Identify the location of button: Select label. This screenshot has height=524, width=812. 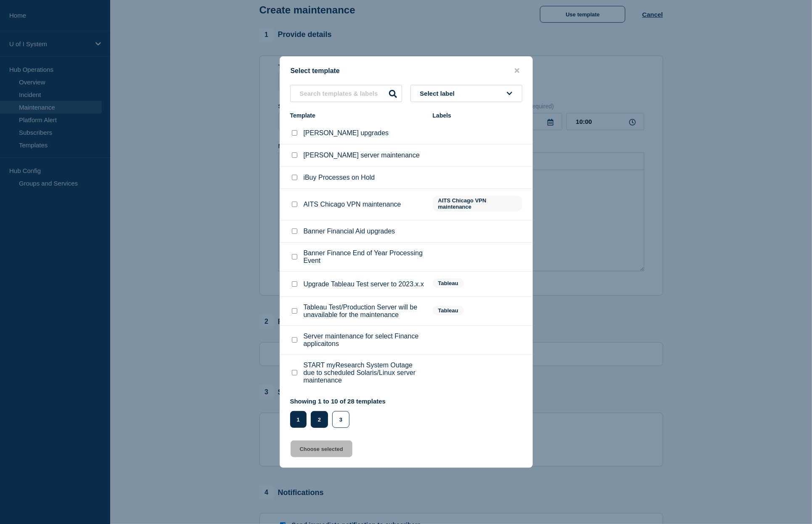
(467, 93).